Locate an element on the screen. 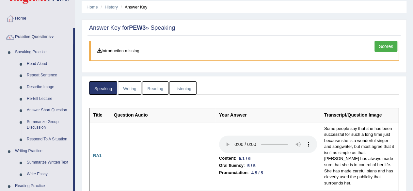  a: Read Aloud is located at coordinates (48, 64).